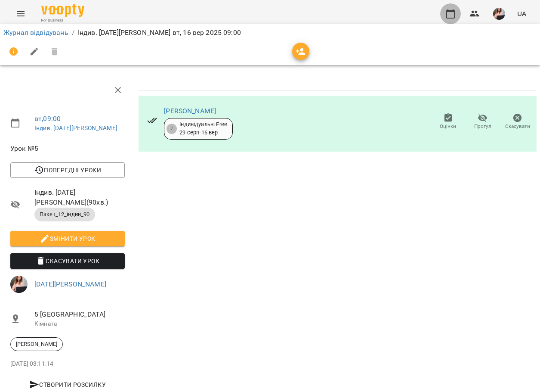 The width and height of the screenshot is (540, 392). What do you see at coordinates (68, 261) in the screenshot?
I see `span: Скасувати Урок` at bounding box center [68, 261].